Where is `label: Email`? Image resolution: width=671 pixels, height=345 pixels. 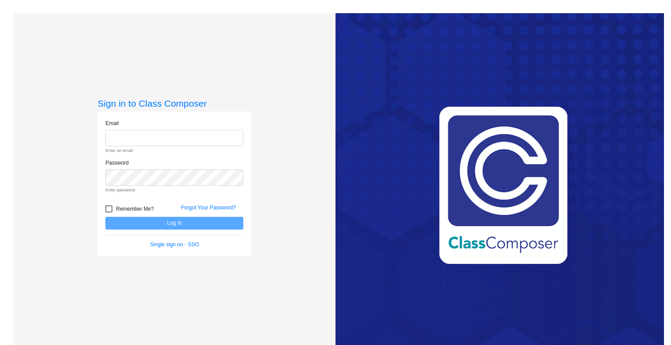
label: Email is located at coordinates (112, 123).